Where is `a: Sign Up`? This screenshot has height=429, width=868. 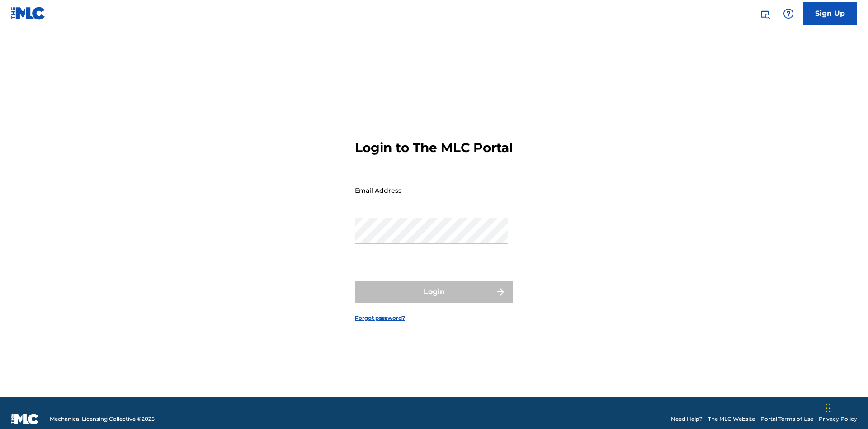
a: Sign Up is located at coordinates (830, 14).